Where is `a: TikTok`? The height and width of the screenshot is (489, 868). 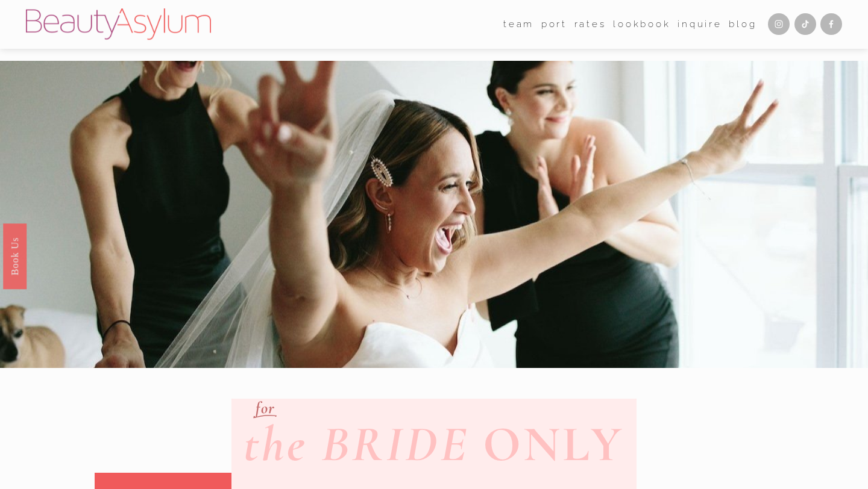 a: TikTok is located at coordinates (805, 24).